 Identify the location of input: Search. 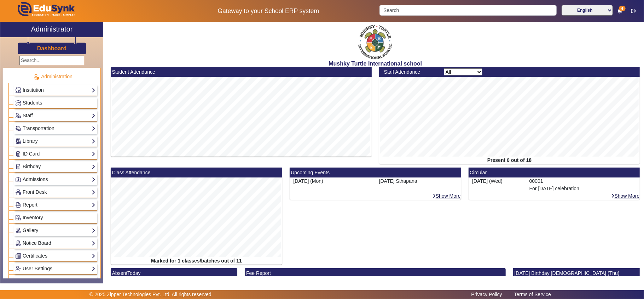
(468, 11).